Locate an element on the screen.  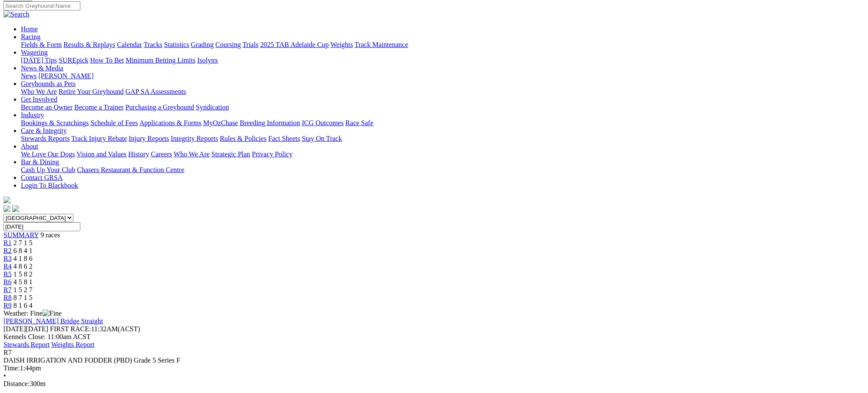
div: Get Involved is located at coordinates (443, 107).